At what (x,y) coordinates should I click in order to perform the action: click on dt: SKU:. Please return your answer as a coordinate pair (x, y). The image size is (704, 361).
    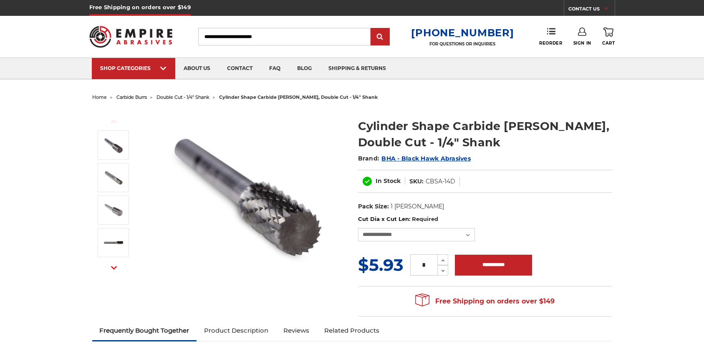
    Looking at the image, I should click on (416, 181).